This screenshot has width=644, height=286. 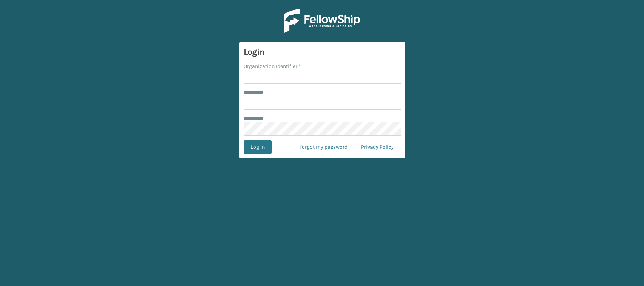 What do you see at coordinates (258, 147) in the screenshot?
I see `button: Log In` at bounding box center [258, 147].